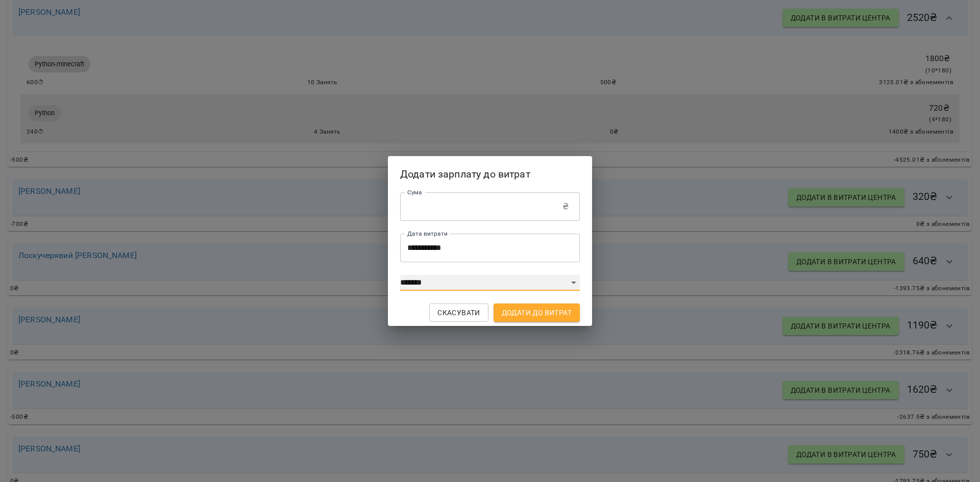  What do you see at coordinates (459, 313) in the screenshot?
I see `button: Скасувати` at bounding box center [459, 313].